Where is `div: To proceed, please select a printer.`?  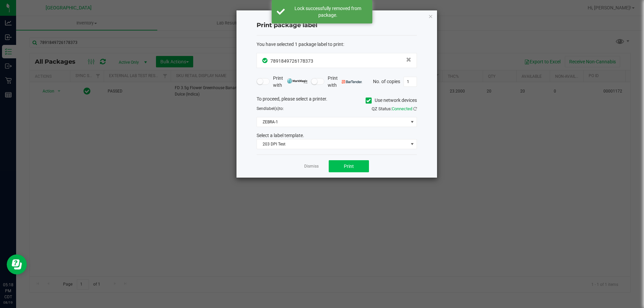
div: To proceed, please select a printer. is located at coordinates (337, 101).